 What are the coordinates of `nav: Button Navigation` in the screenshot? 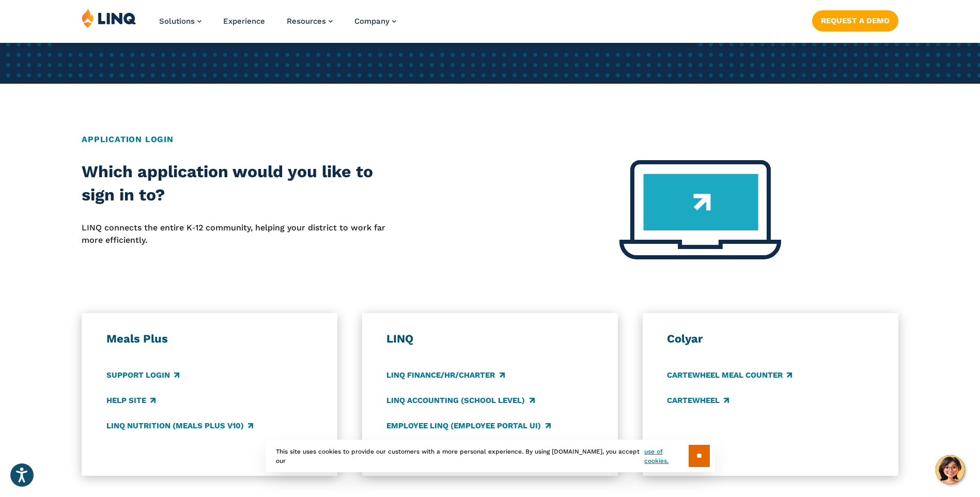 It's located at (855, 19).